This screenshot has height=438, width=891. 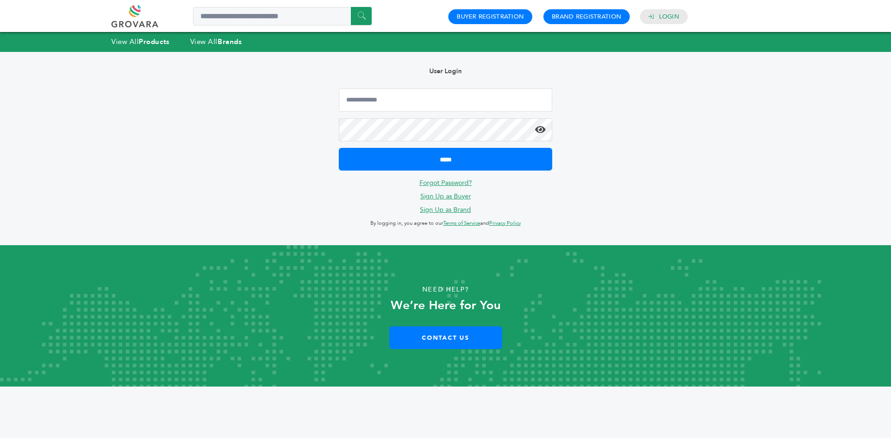 What do you see at coordinates (445, 290) in the screenshot?
I see `p: Need Help?` at bounding box center [445, 290].